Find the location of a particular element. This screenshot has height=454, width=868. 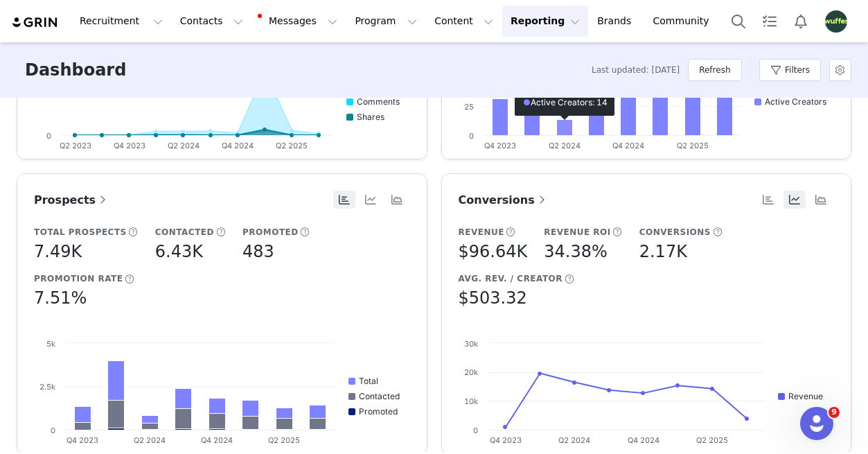

h3: Dashboard is located at coordinates (76, 70).